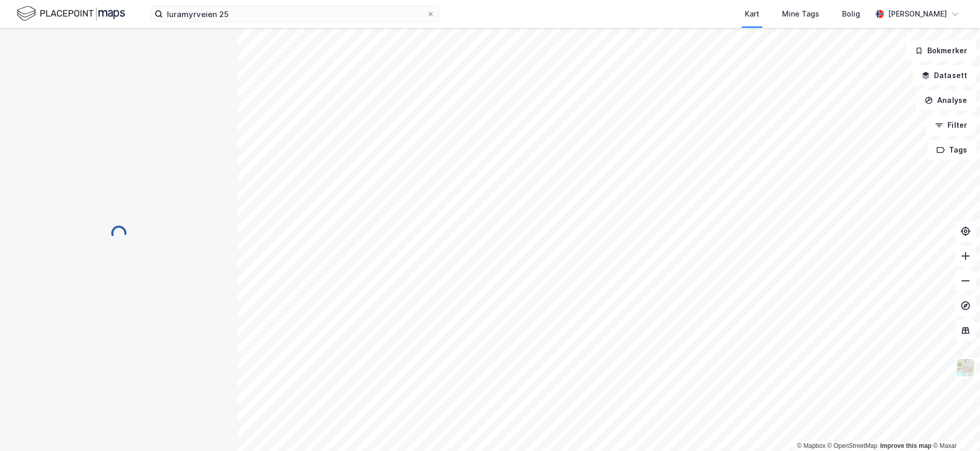 The width and height of the screenshot is (980, 451). Describe the element at coordinates (952, 150) in the screenshot. I see `button: Tags` at that location.